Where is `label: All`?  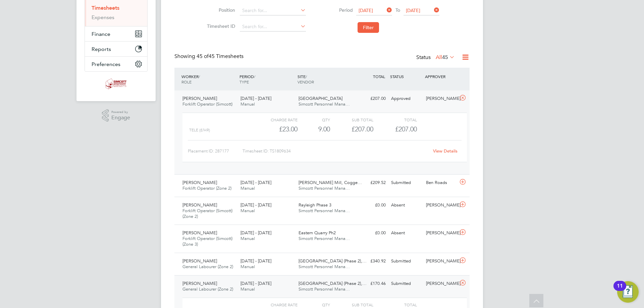 label: All is located at coordinates (445, 57).